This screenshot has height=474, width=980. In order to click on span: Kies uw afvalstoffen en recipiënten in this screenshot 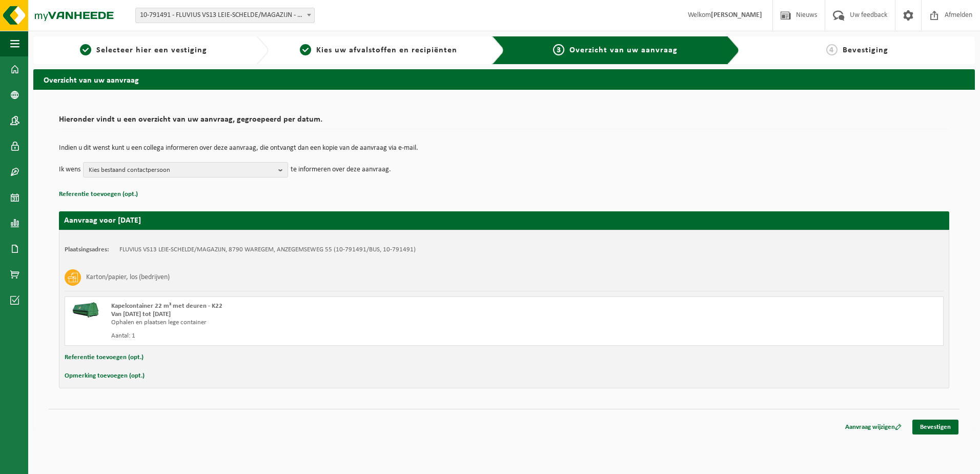, I will do `click(386, 50)`.